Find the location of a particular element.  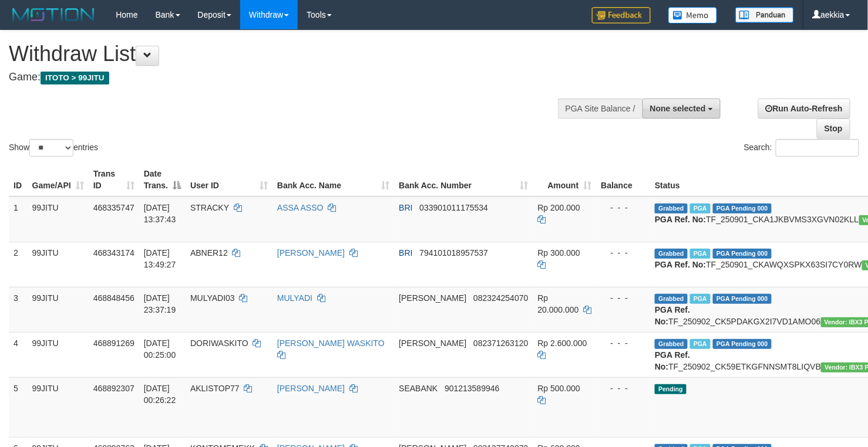

span: Copy 082371263120 to clipboard is located at coordinates (500, 343).